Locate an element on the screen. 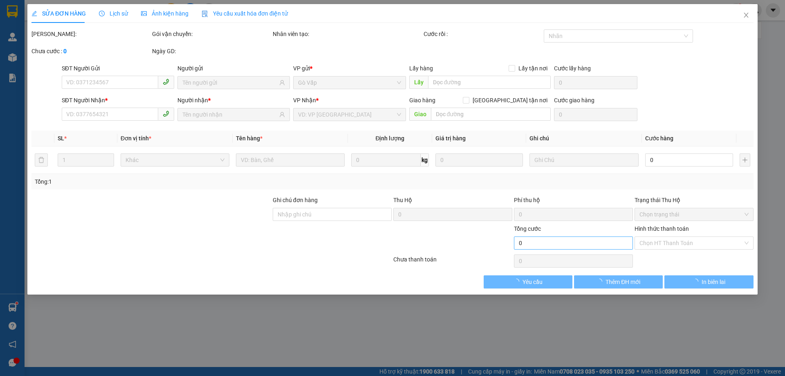 The image size is (785, 376). span: SL is located at coordinates (61, 138).